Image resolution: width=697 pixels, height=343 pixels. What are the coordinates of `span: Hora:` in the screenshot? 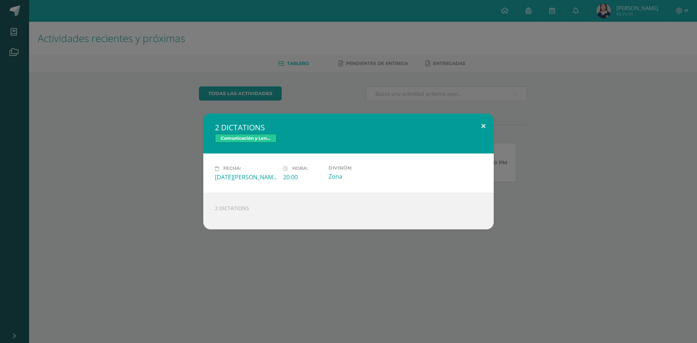 It's located at (300, 168).